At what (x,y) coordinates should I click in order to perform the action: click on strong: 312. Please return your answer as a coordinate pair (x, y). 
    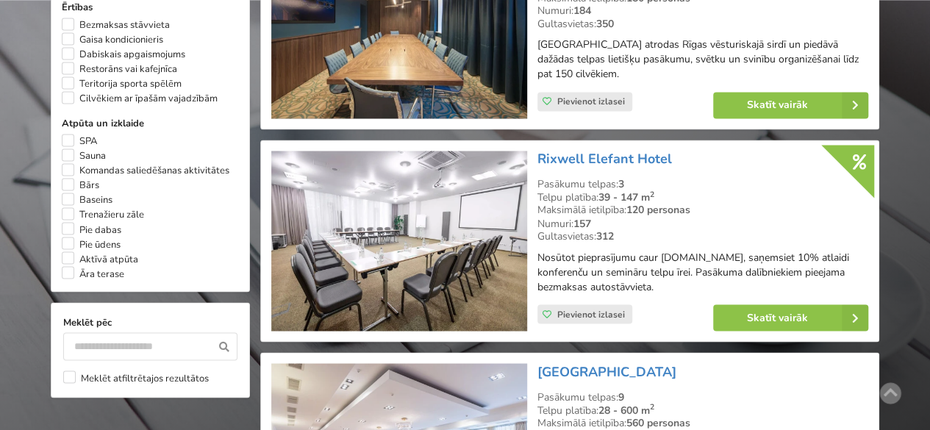
    Looking at the image, I should click on (605, 235).